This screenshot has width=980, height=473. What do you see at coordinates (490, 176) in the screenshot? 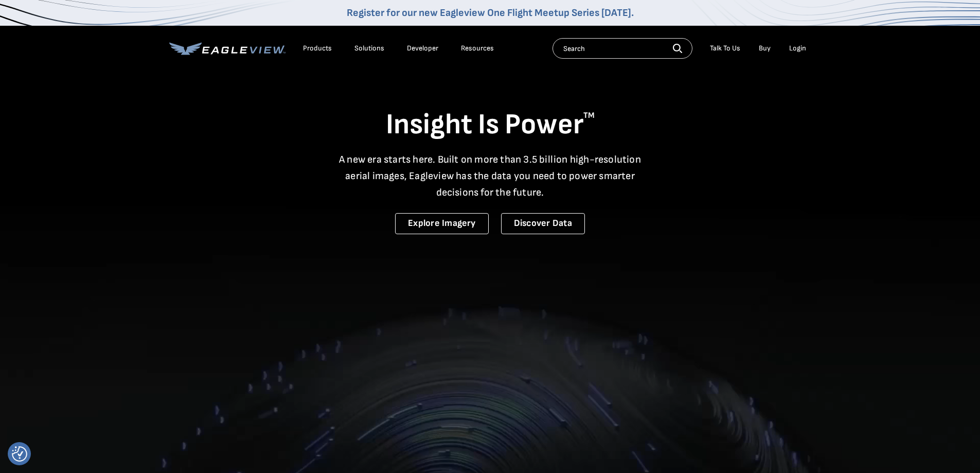
I see `p: A new era starts here. Built on more than 3.5 billion high-resolution aerial images, Eagleview ha...` at bounding box center [490, 176].